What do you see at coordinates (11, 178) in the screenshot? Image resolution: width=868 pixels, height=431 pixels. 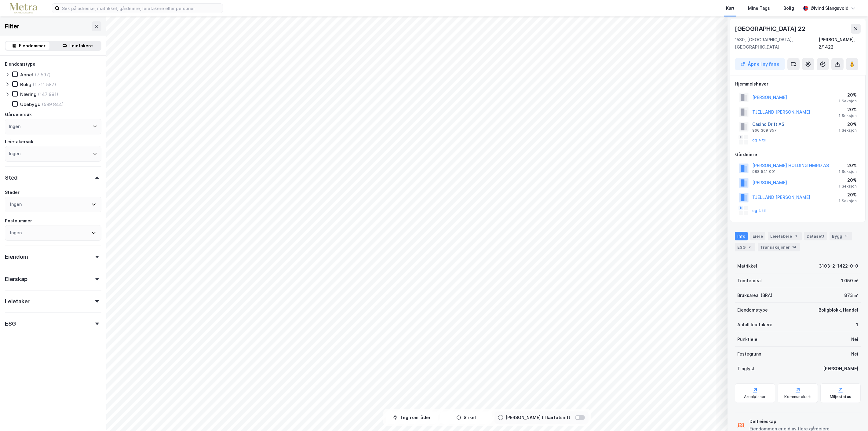 I see `div: Sted` at bounding box center [11, 178].